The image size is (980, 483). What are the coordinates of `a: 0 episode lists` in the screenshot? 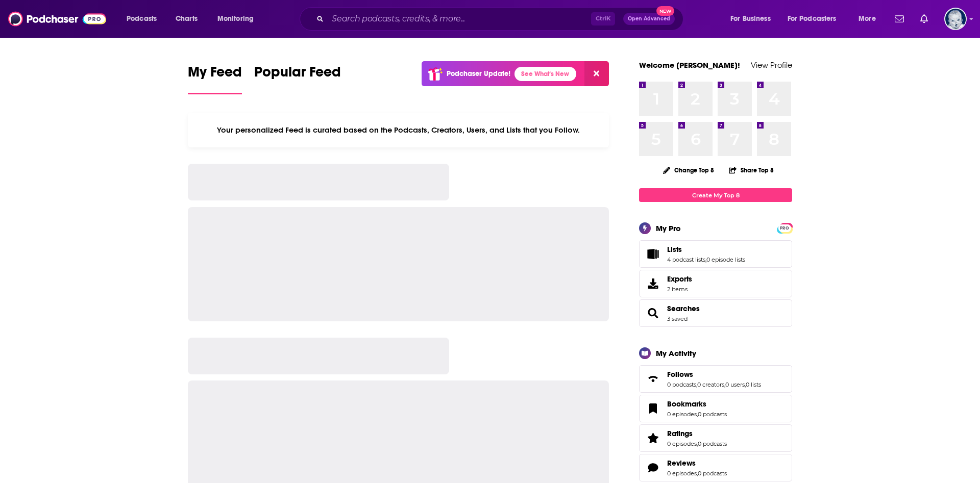 It's located at (726, 260).